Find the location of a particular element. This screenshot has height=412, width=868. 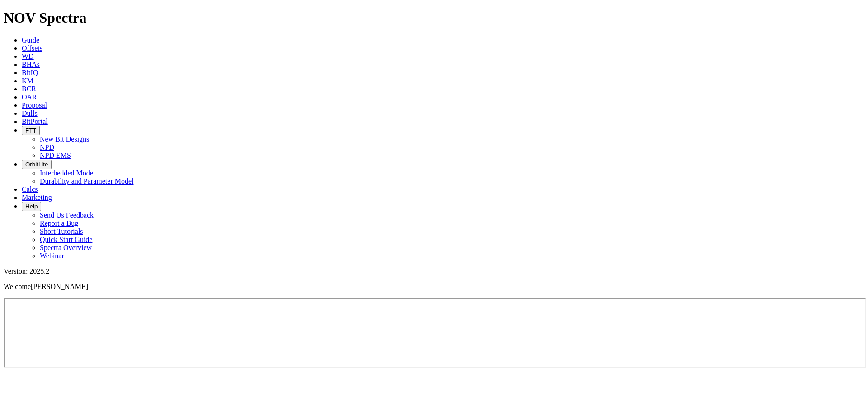

a: Marketing is located at coordinates (37, 197).